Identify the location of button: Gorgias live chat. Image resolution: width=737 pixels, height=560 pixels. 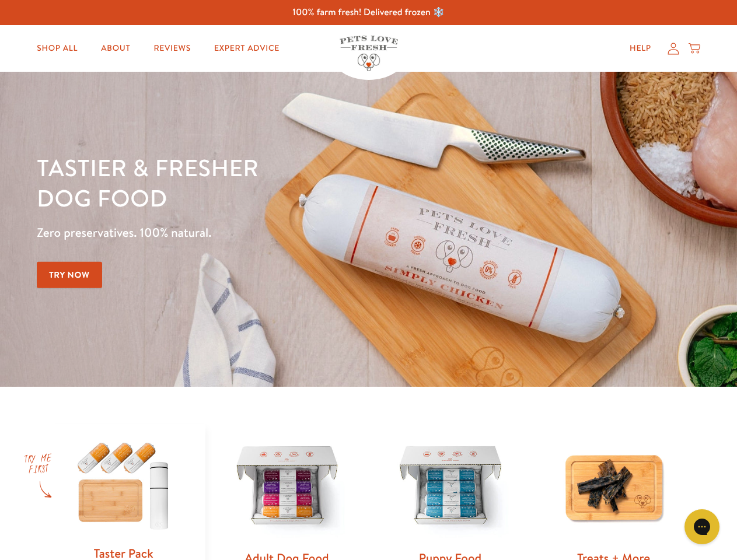
(23, 22).